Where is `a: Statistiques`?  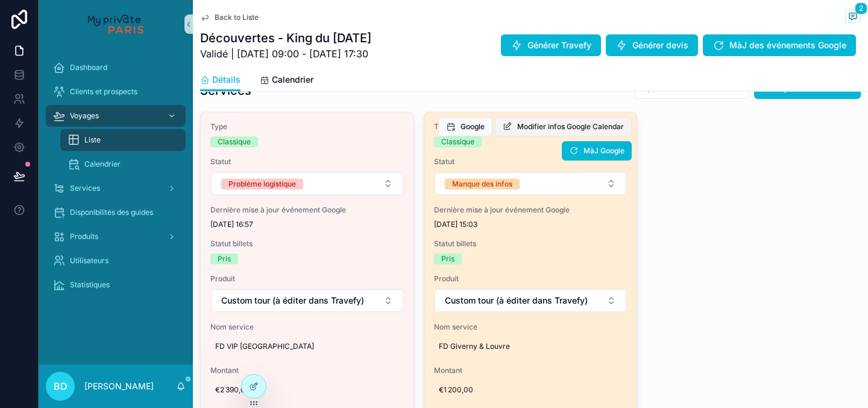
a: Statistiques is located at coordinates (116, 285).